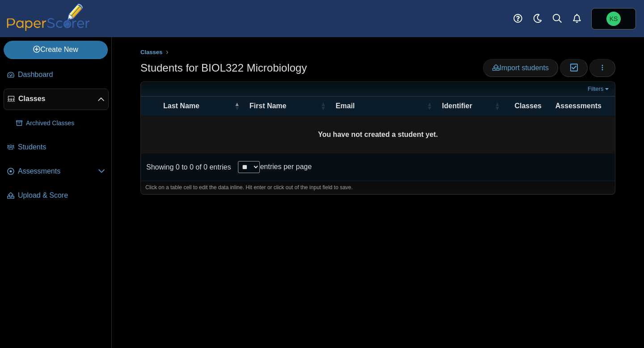  I want to click on a: Upload & Score, so click(56, 196).